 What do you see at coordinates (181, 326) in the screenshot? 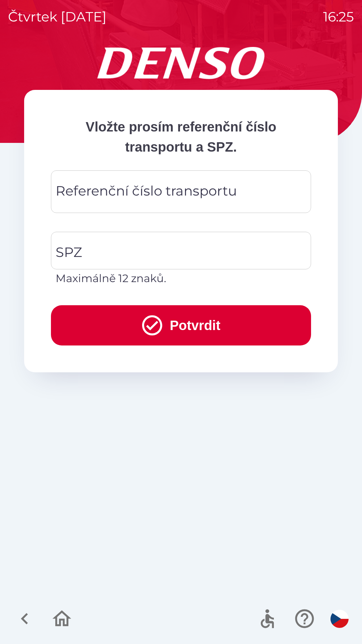
I see `button: Potvrdit` at bounding box center [181, 326].